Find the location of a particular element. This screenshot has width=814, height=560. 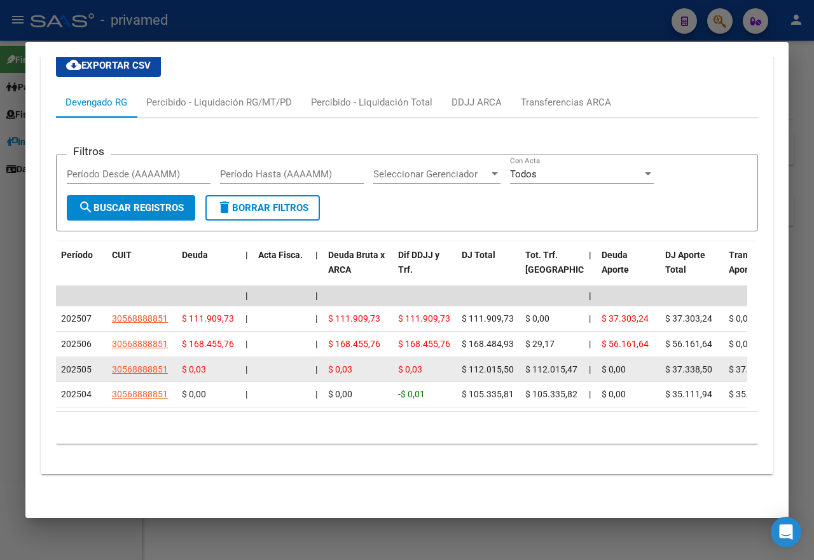

mat-icon: cloud_download is located at coordinates (74, 65).